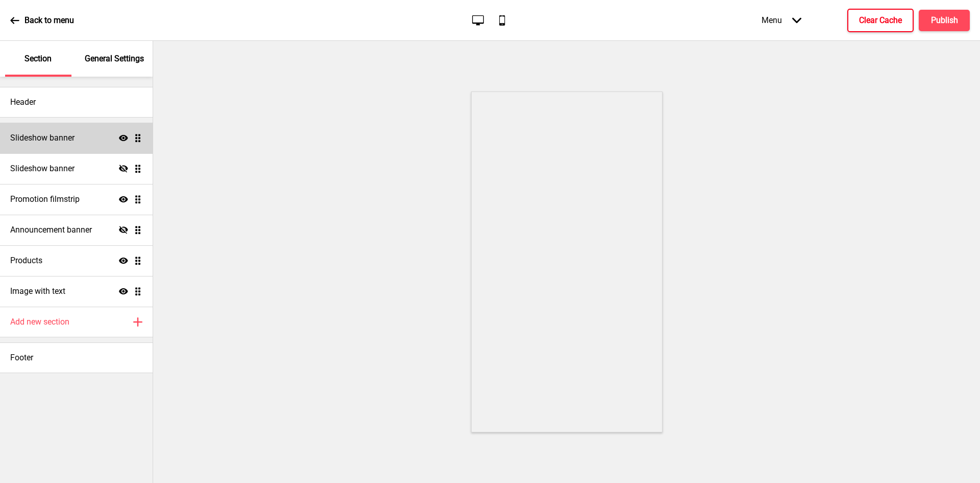 The height and width of the screenshot is (483, 980). I want to click on h4: Image with text, so click(38, 291).